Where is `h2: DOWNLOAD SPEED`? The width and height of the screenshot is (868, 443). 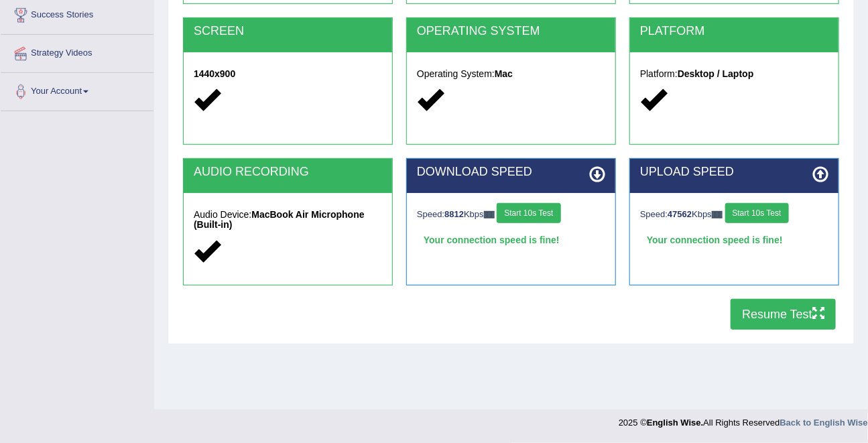
h2: DOWNLOAD SPEED is located at coordinates (511, 172).